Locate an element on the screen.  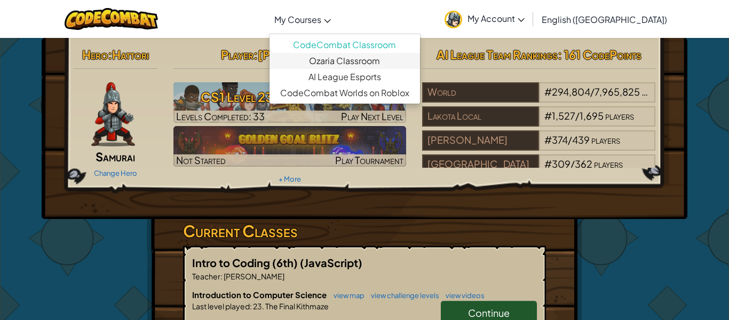
a: Not StartedPlay Tournament is located at coordinates (290, 146).